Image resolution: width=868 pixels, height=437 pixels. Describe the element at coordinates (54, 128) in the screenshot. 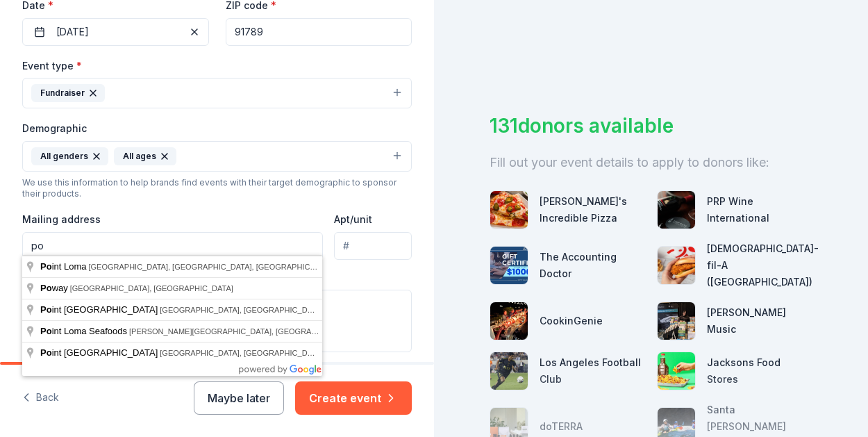

I see `label: Demographic` at that location.